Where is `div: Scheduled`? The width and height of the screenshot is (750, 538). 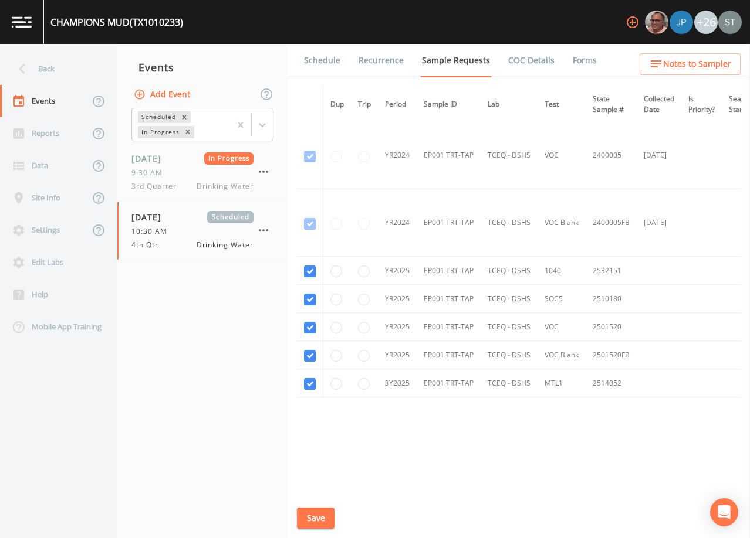
div: Scheduled is located at coordinates (158, 117).